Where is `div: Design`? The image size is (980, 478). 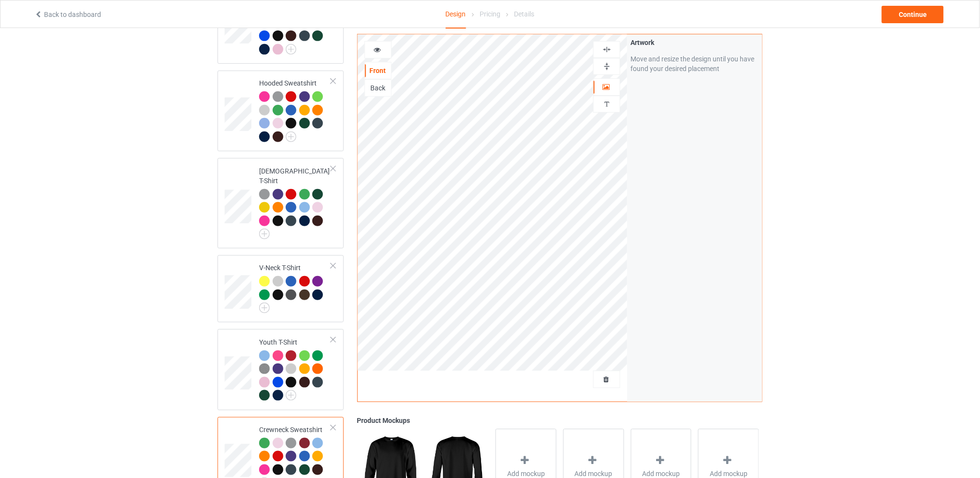
div: Design is located at coordinates (456, 15).